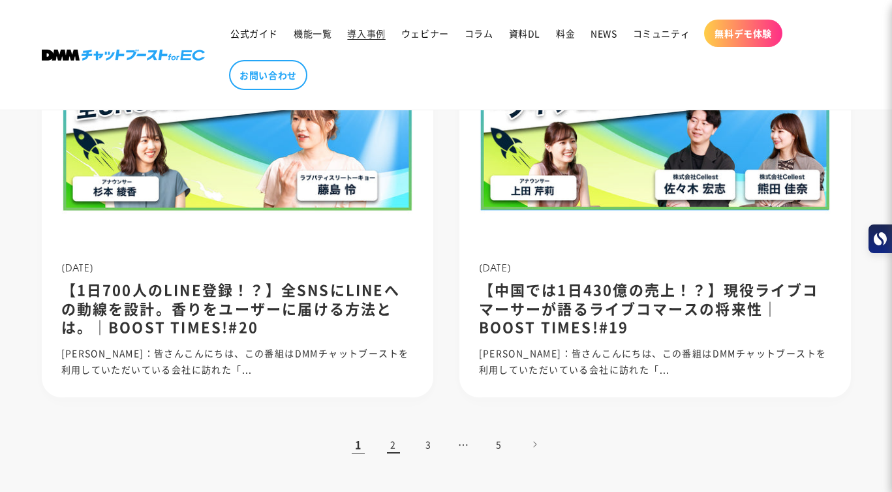  What do you see at coordinates (425, 33) in the screenshot?
I see `a: ウェビナー` at bounding box center [425, 33].